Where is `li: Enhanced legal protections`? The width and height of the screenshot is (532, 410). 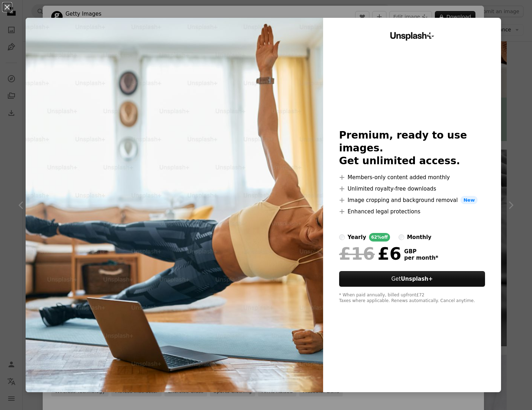
li: Enhanced legal protections is located at coordinates (412, 212).